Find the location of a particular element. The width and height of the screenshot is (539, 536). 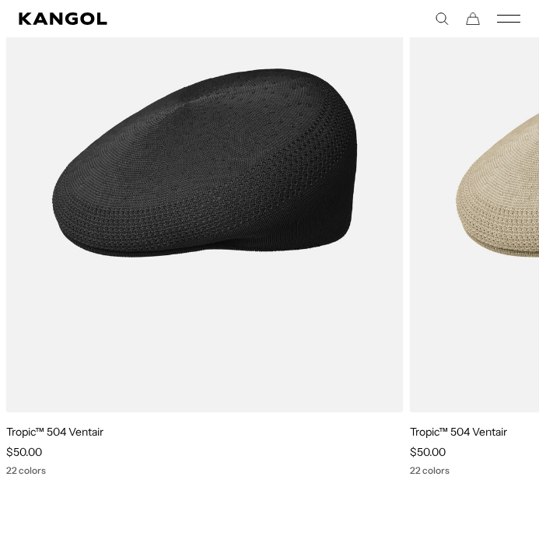

button: Mobile Menu is located at coordinates (508, 19).